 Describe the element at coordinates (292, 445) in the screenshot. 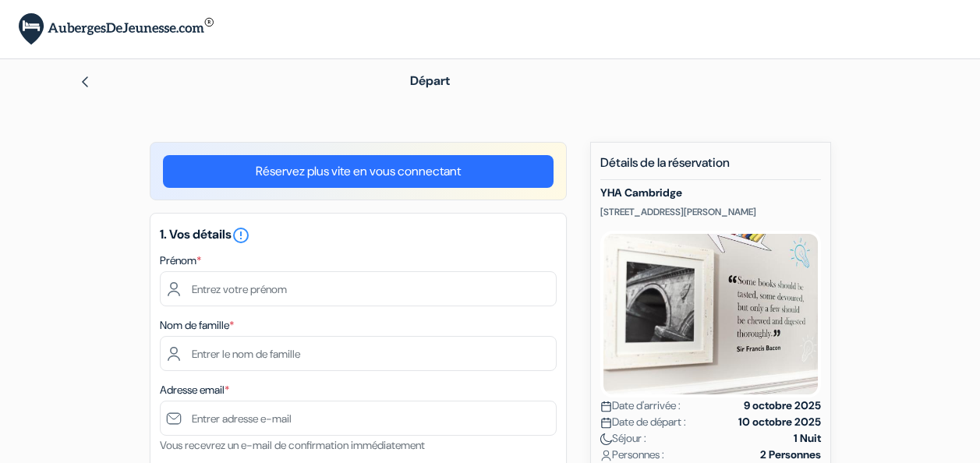

I see `small: Vous recevrez un e-mail de confirmation immédiatement` at that location.